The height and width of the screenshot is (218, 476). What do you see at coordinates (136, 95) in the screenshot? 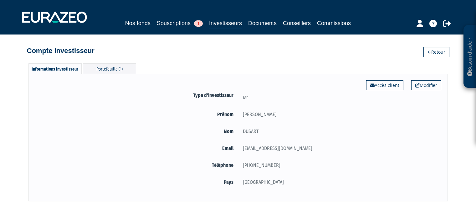
I see `label: Type d'investisseur` at bounding box center [136, 95].